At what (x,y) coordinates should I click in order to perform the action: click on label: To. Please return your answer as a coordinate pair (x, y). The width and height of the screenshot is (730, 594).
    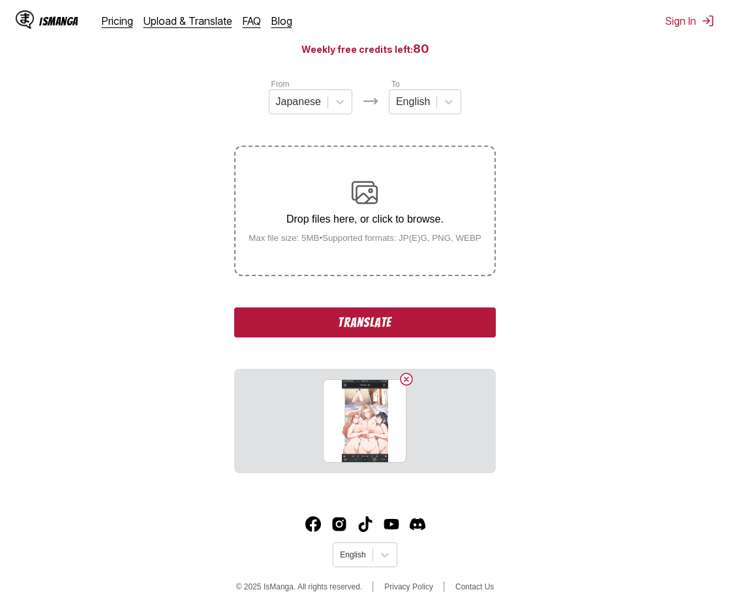
    Looking at the image, I should click on (395, 84).